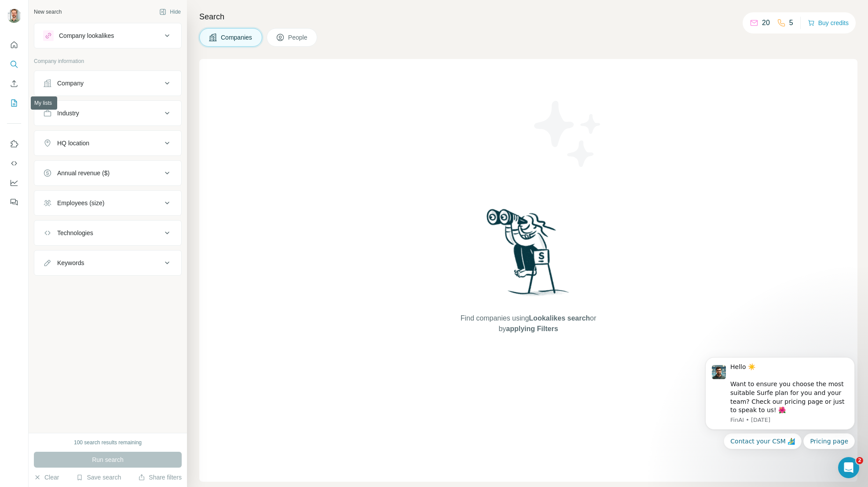 This screenshot has width=868, height=487. What do you see at coordinates (108, 233) in the screenshot?
I see `button: Technologies` at bounding box center [108, 233].